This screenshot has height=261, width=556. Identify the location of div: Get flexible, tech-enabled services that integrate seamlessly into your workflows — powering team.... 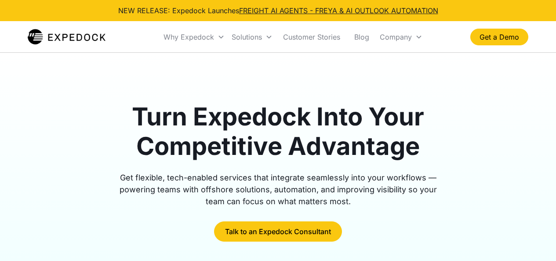
(278, 189).